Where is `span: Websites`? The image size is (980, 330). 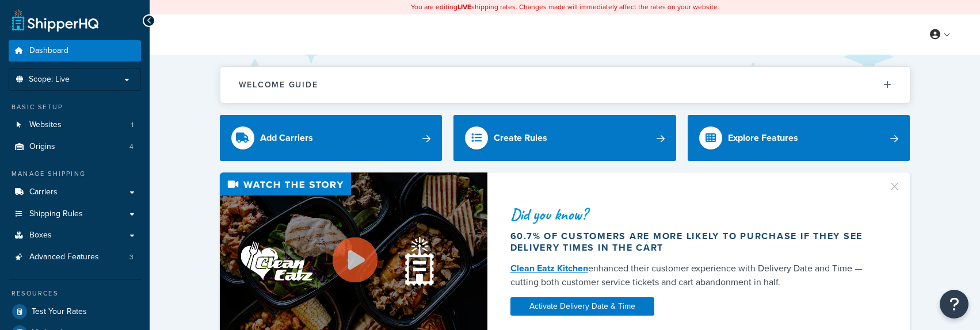 span: Websites is located at coordinates (45, 125).